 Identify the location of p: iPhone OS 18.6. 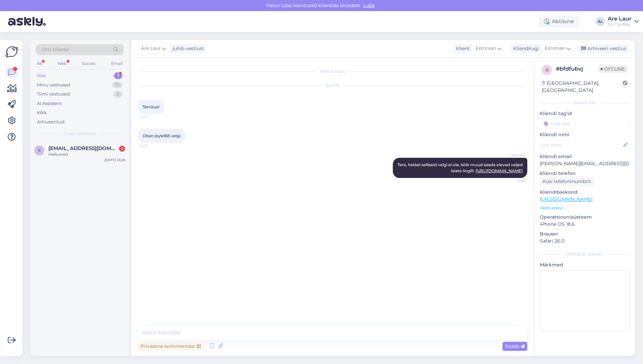
(584, 223).